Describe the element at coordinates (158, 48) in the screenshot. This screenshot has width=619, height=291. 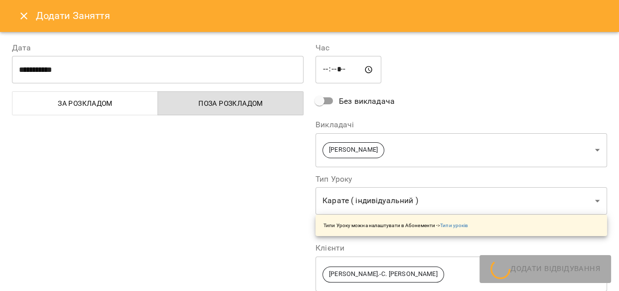
I see `label: Дата` at that location.